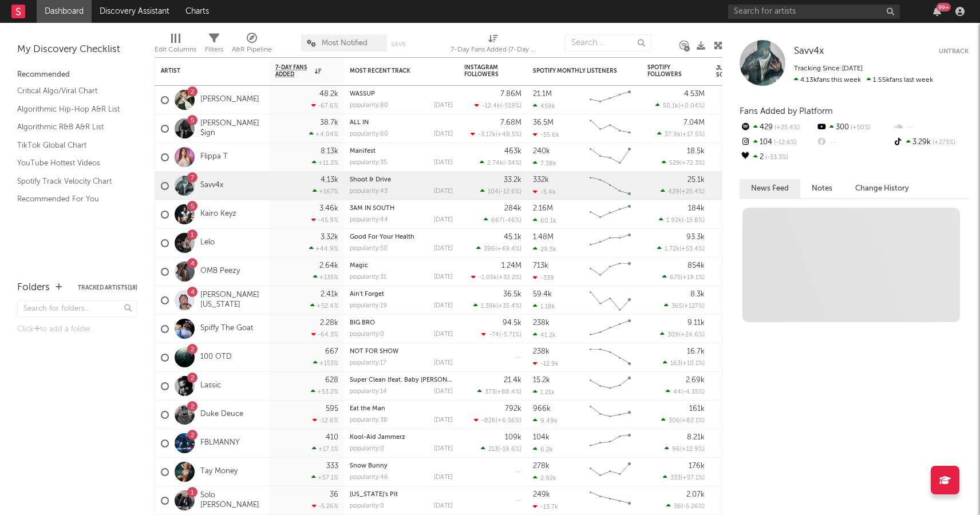 The width and height of the screenshot is (980, 515). What do you see at coordinates (512, 294) in the screenshot?
I see `div: 36.5k` at bounding box center [512, 294].